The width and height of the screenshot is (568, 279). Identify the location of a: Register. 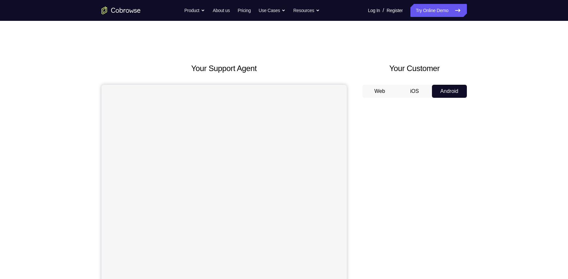
(394, 10).